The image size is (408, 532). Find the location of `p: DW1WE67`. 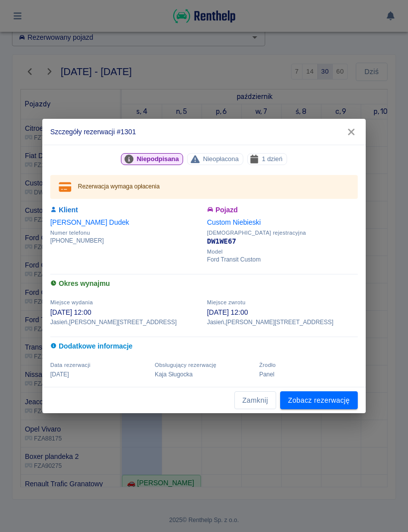

p: DW1WE67 is located at coordinates (282, 241).